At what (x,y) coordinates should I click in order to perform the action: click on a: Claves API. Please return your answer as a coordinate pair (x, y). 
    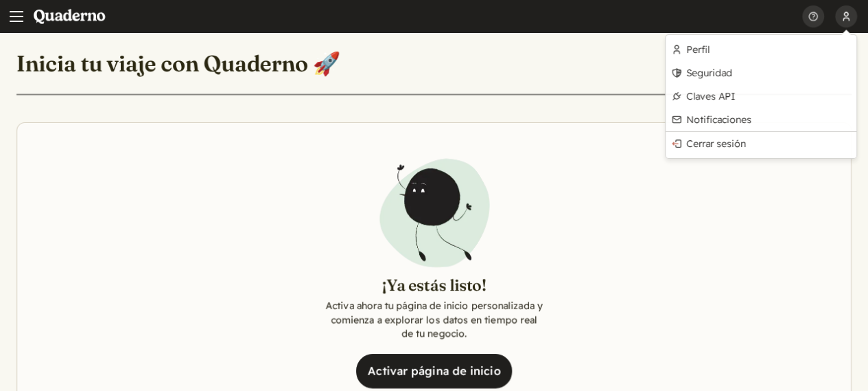
    Looking at the image, I should click on (761, 96).